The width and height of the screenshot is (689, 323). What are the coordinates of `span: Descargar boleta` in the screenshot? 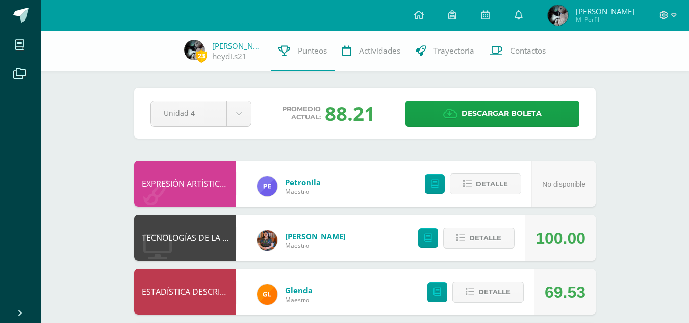 It's located at (501, 113).